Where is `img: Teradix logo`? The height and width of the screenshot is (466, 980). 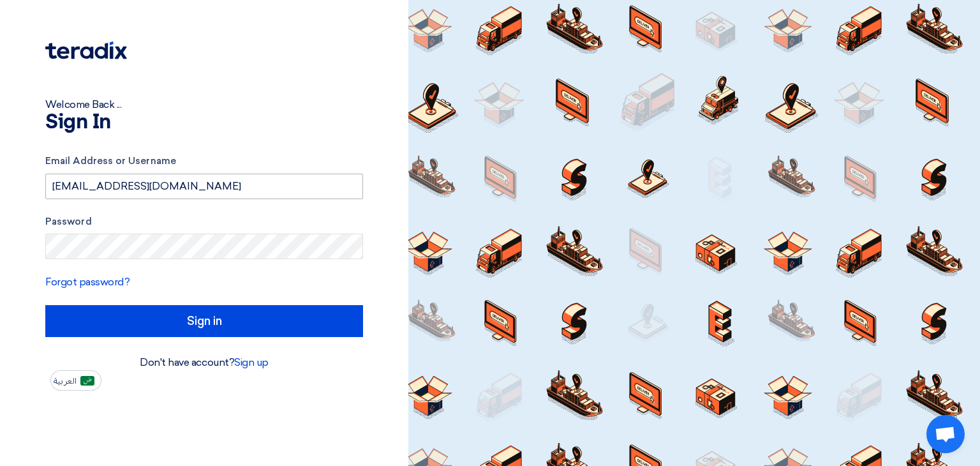
img: Teradix logo is located at coordinates (86, 51).